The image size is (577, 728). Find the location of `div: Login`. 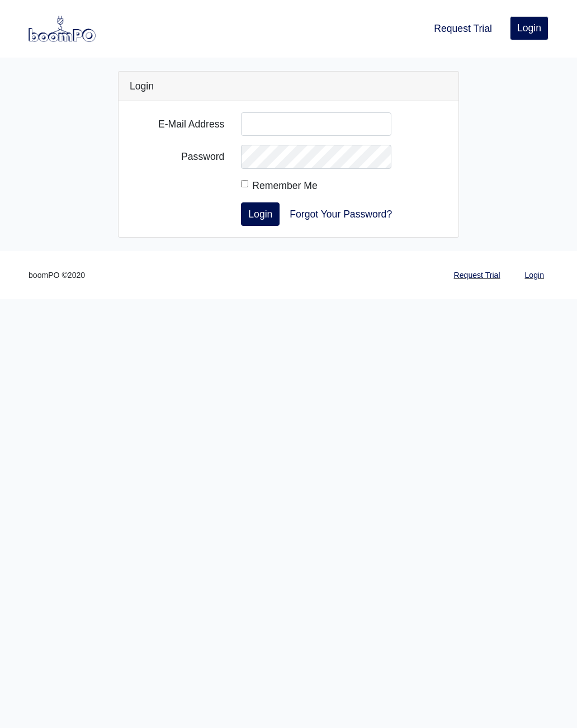

div: Login is located at coordinates (288, 86).